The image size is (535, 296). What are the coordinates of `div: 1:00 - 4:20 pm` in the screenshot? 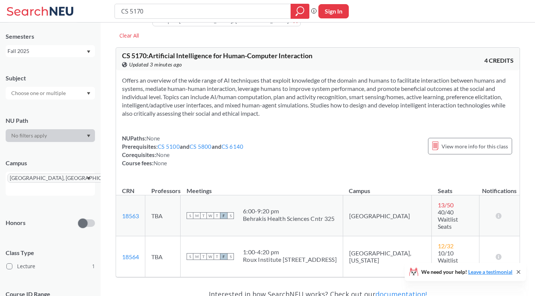 It's located at (290, 252).